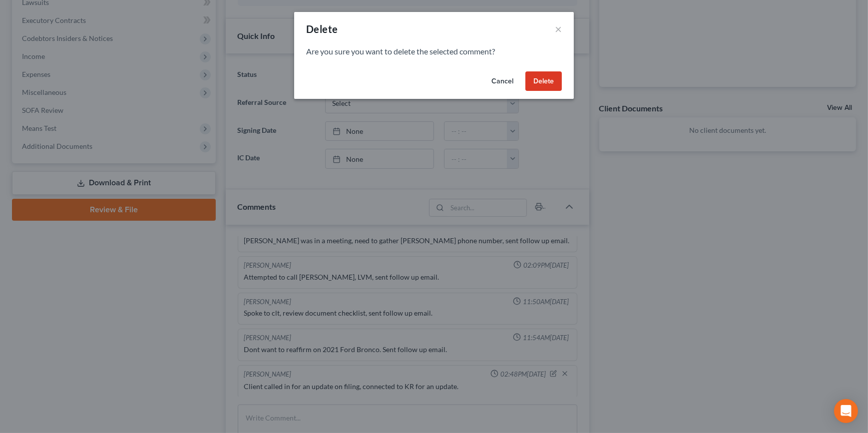 Image resolution: width=868 pixels, height=433 pixels. What do you see at coordinates (322, 29) in the screenshot?
I see `div: Delete` at bounding box center [322, 29].